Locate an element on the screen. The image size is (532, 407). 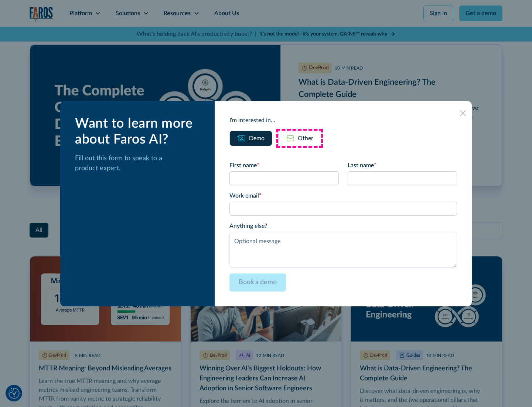
label: First name is located at coordinates (284, 165).